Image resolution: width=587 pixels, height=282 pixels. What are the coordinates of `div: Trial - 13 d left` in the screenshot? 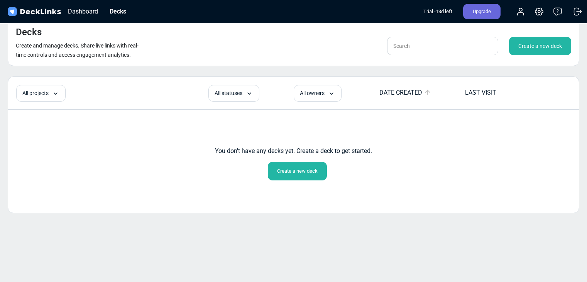 It's located at (438, 12).